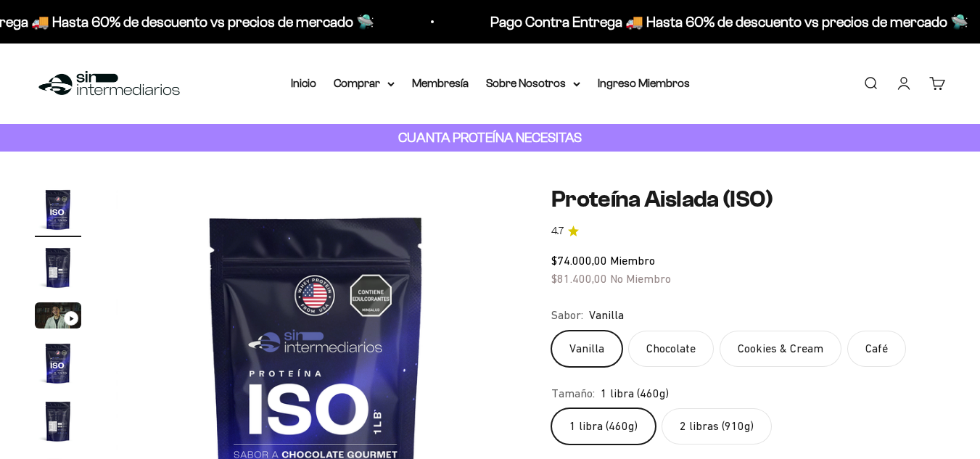 The height and width of the screenshot is (459, 980). Describe the element at coordinates (58, 211) in the screenshot. I see `button: Ir al artículo 1` at that location.